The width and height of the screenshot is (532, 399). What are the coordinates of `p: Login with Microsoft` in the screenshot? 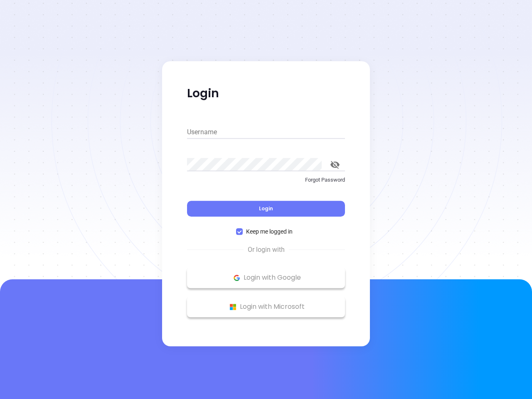 It's located at (266, 307).